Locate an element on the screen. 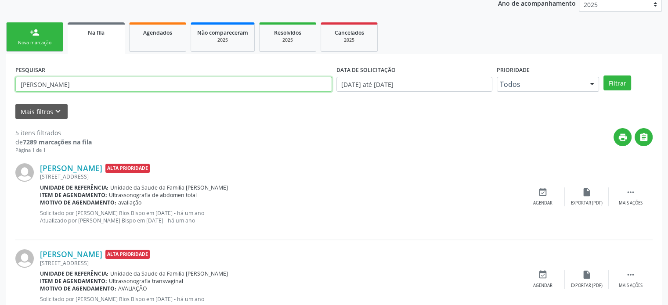  span: Todos is located at coordinates (541, 84).